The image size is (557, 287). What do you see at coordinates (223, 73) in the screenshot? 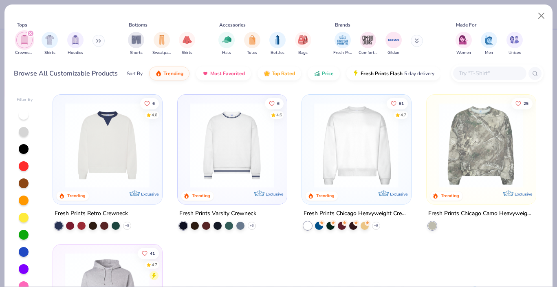
I see `button: Most Favorited` at bounding box center [223, 73].